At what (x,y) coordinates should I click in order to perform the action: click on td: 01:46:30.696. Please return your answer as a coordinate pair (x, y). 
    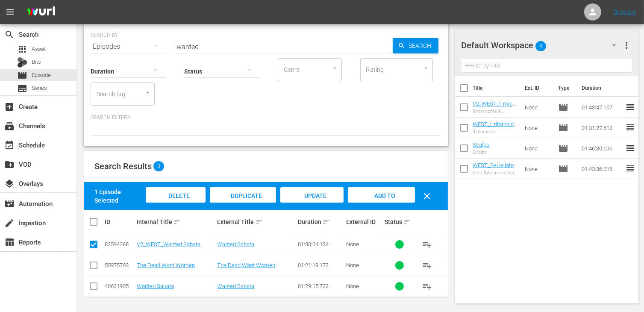
    Looking at the image, I should click on (602, 148).